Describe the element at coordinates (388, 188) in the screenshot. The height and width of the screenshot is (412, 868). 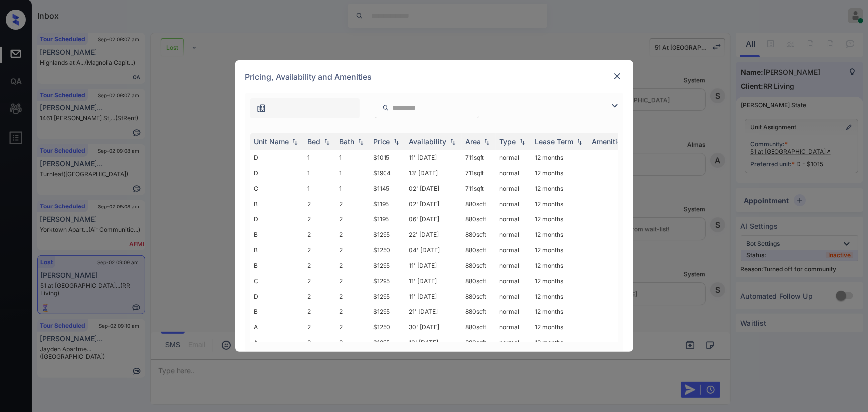
I see `td: $1145` at that location.